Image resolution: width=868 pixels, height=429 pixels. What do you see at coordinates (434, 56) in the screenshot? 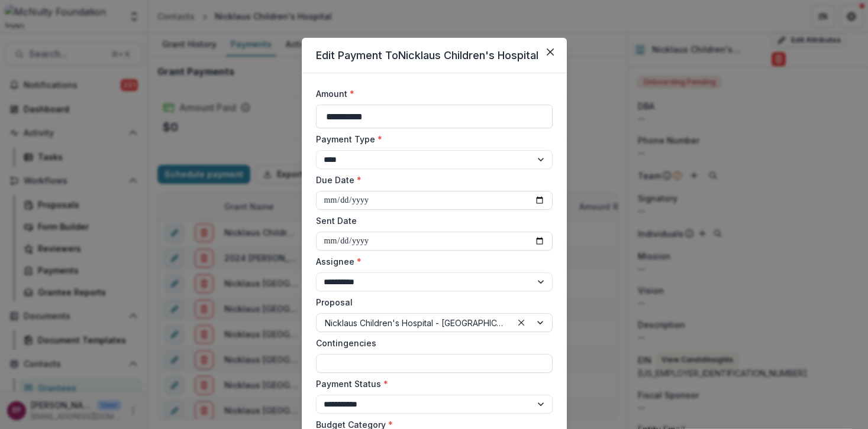
I see `header: Edit Payment To Nicklaus Children's Hospital` at bounding box center [434, 56].